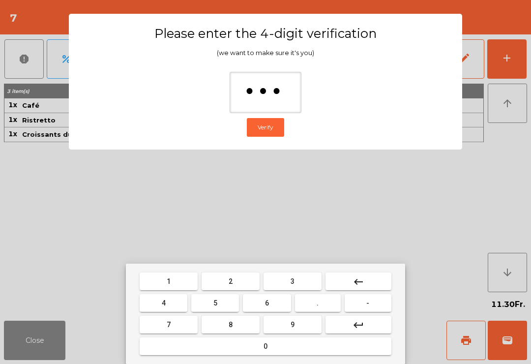  What do you see at coordinates (266, 346) in the screenshot?
I see `button: 0` at bounding box center [266, 346].